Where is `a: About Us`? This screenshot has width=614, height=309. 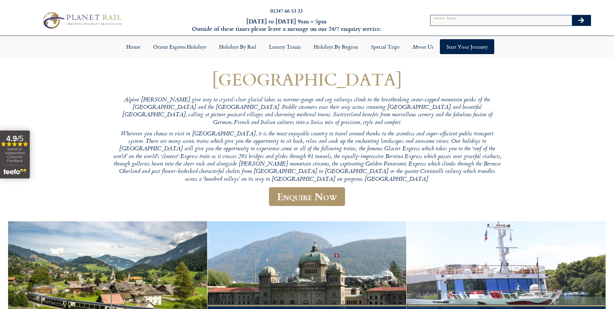 a: About Us is located at coordinates (423, 47).